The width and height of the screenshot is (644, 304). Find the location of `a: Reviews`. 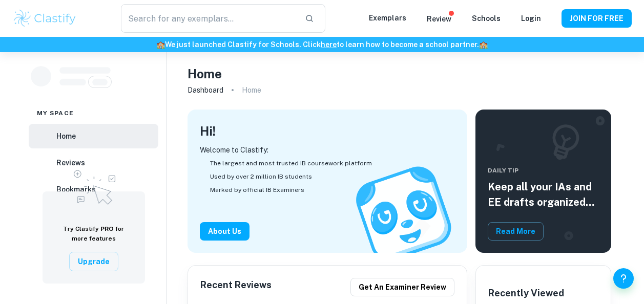

a: Reviews is located at coordinates (93, 163).